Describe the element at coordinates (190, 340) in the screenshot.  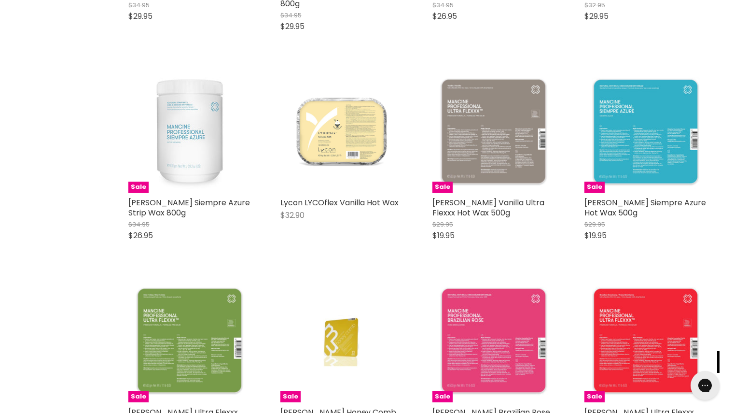
I see `a: Mancine Ultra Flexxx Kiwi & Aloe Hot Wax 500gSale` at that location.